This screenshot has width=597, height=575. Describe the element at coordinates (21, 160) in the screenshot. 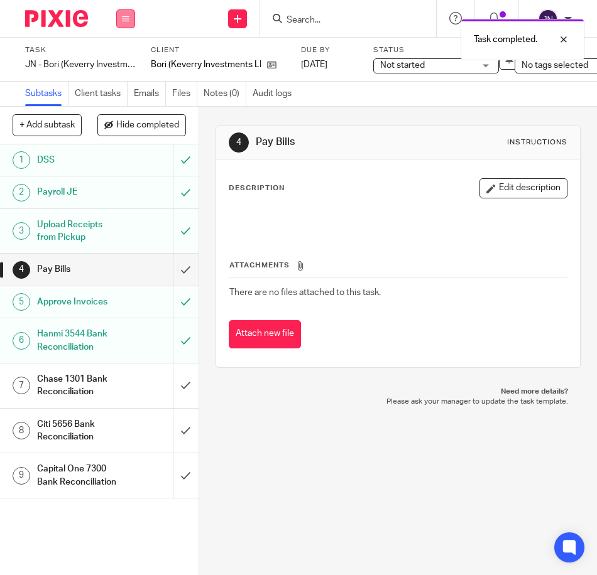

I see `div: 1` at that location.